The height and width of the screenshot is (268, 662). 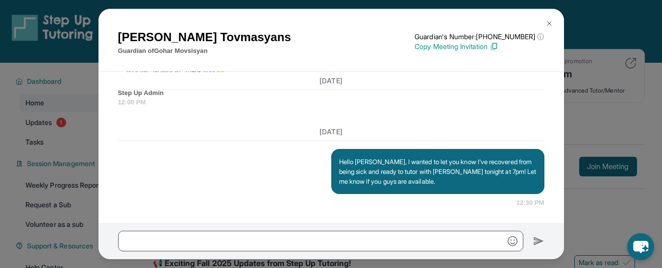 I want to click on span: 12:00 PM, so click(x=331, y=102).